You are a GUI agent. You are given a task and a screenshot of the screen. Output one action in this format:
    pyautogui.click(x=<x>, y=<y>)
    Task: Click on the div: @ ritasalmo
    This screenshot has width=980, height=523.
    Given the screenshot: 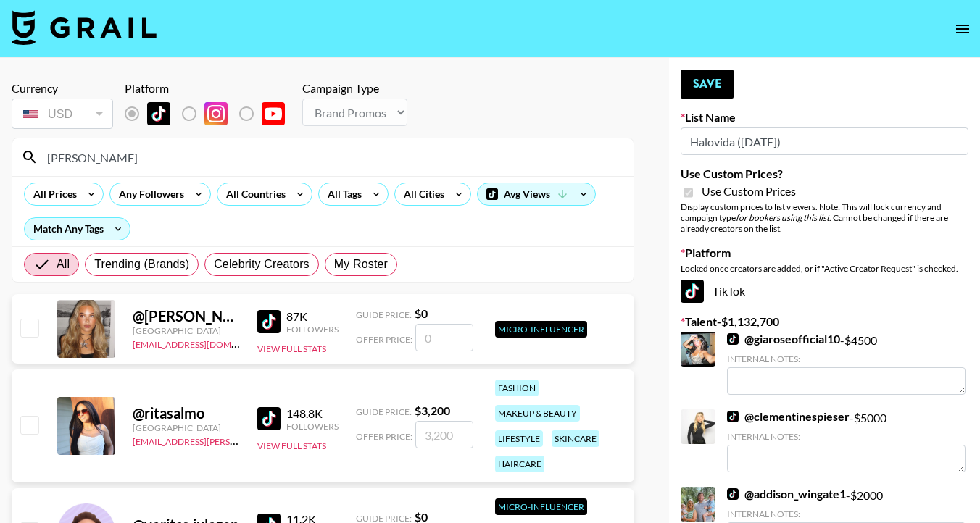 What is the action you would take?
    pyautogui.click(x=187, y=413)
    